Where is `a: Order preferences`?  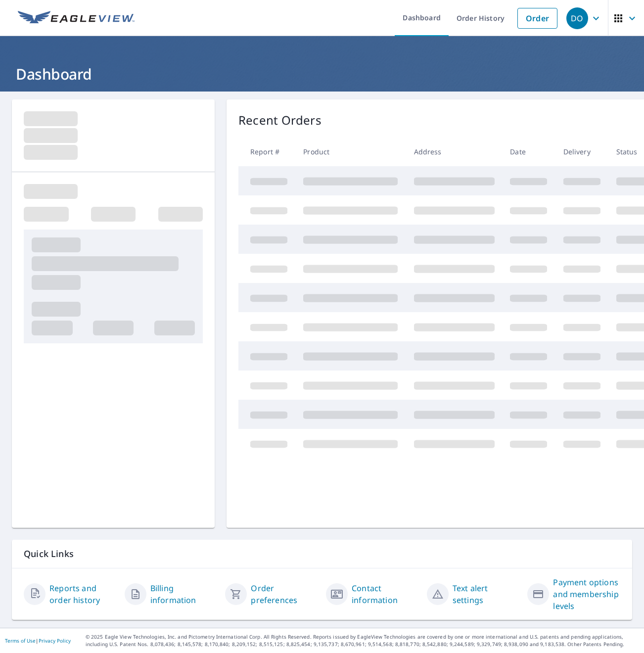 a: Order preferences is located at coordinates (285, 594).